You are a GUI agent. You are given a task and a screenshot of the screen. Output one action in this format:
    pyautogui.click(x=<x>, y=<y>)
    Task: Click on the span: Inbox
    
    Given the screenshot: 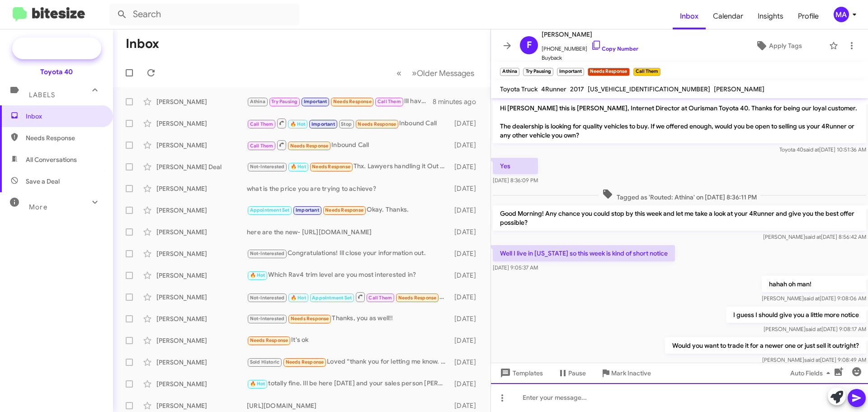 What is the action you would take?
    pyautogui.click(x=64, y=116)
    